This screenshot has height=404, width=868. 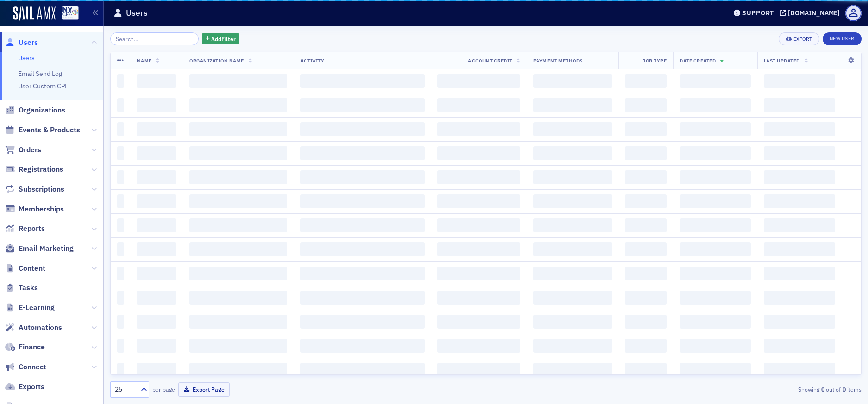 I want to click on span: Email Marketing, so click(x=46, y=249).